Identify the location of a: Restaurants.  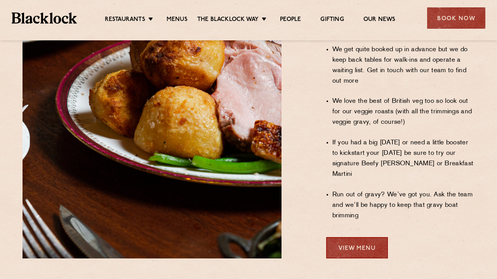
(125, 20).